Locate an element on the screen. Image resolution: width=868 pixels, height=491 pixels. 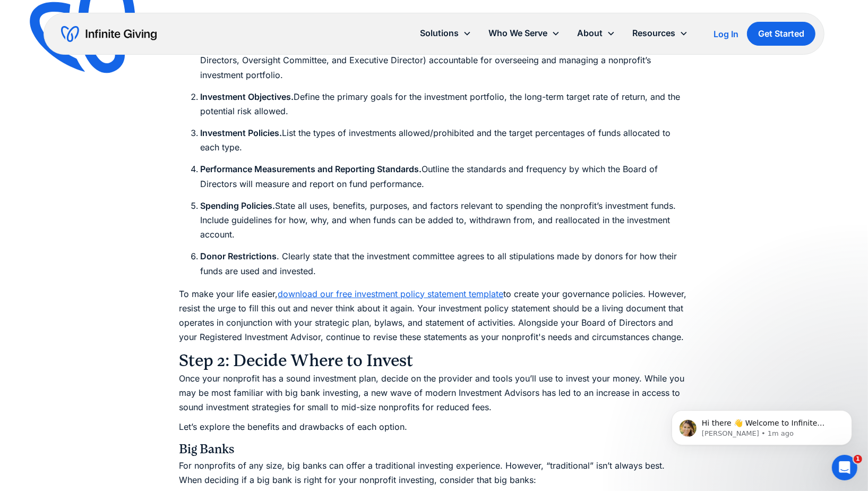
p: Message from Kasey, sent 1m ago is located at coordinates (115, 46).